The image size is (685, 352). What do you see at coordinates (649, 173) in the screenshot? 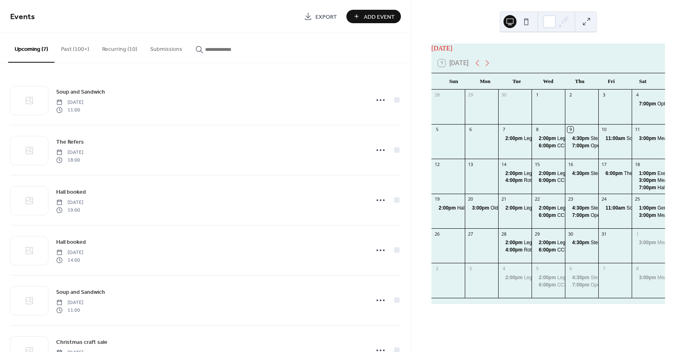
I see `div: Executive Mtg` at bounding box center [649, 173].